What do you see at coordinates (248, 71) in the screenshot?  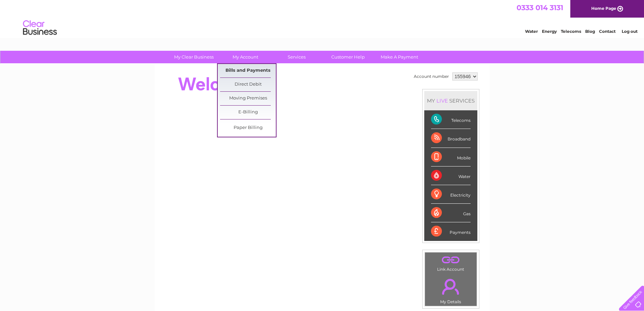 I see `a: Bills and Payments` at bounding box center [248, 71].